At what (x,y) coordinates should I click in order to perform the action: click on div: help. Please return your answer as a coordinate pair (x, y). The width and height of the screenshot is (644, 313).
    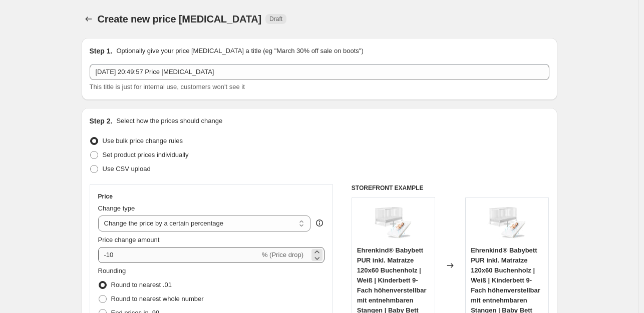
    Looking at the image, I should click on (320, 223).